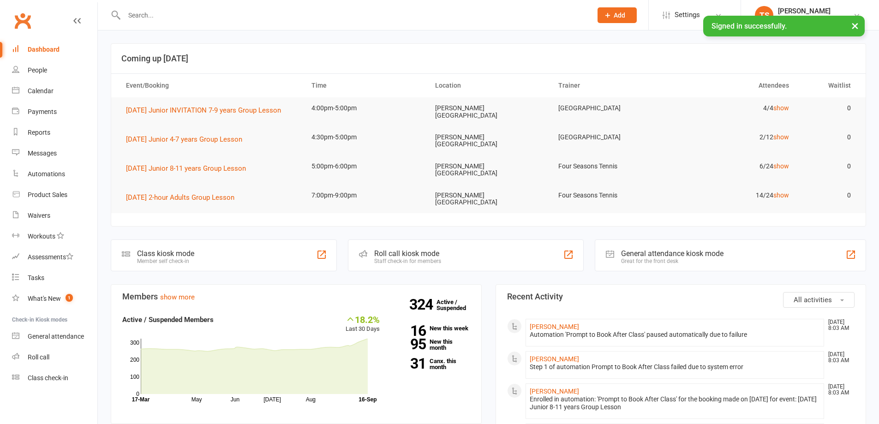 The height and width of the screenshot is (424, 879). I want to click on div: Roll call kiosk mode, so click(408, 253).